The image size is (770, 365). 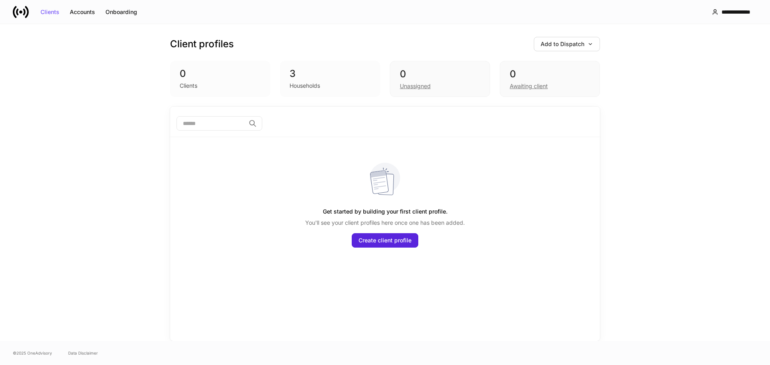 I want to click on div: Households, so click(x=305, y=86).